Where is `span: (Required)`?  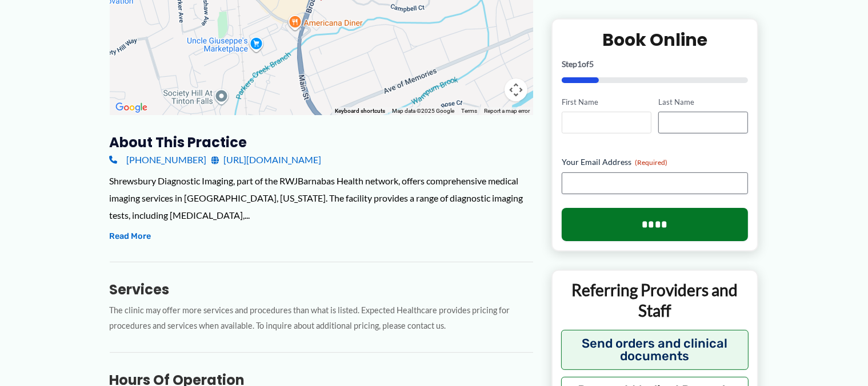 span: (Required) is located at coordinates (651, 163).